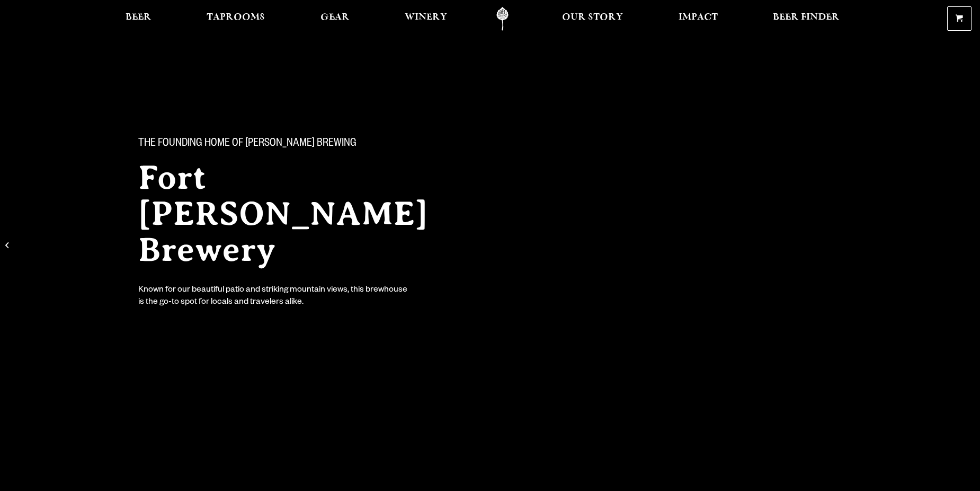 The image size is (980, 491). I want to click on span: Our Story, so click(592, 17).